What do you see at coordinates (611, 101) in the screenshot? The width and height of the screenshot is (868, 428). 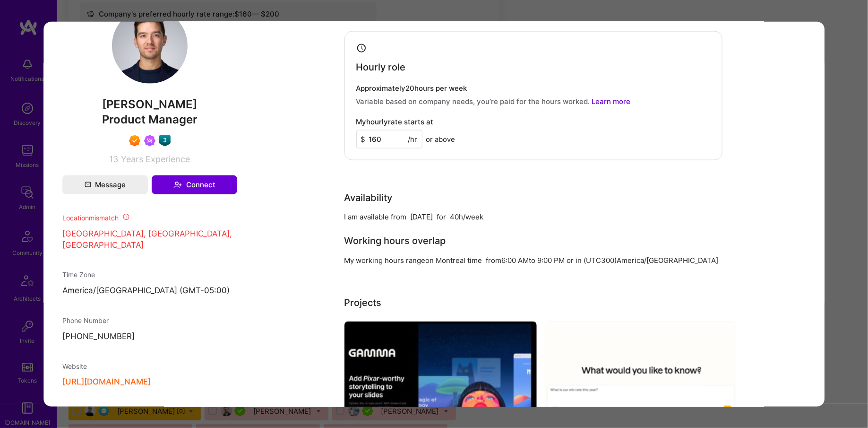 I see `a: Learn more` at bounding box center [611, 101].